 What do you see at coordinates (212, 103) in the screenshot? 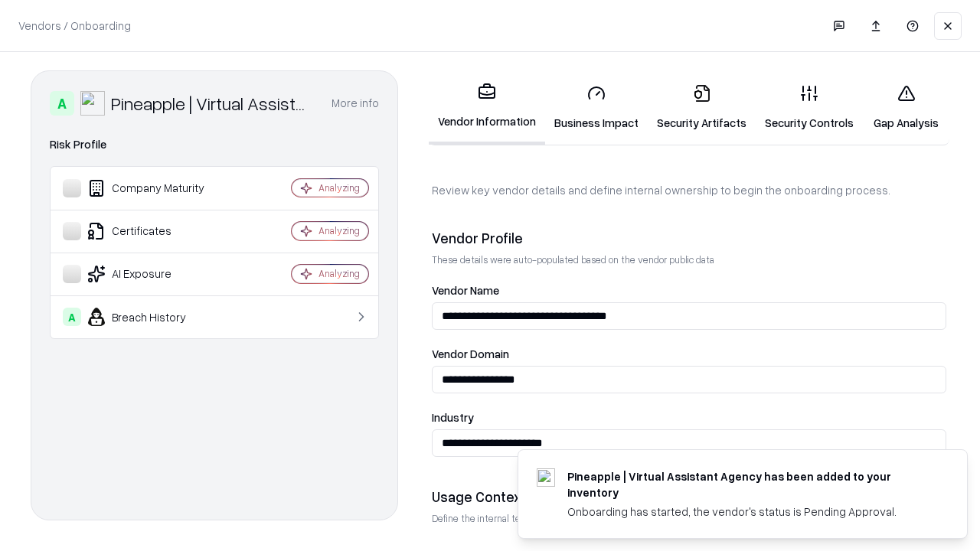
I see `div: Pineapple | Virtual Assistant Agency` at bounding box center [212, 103].